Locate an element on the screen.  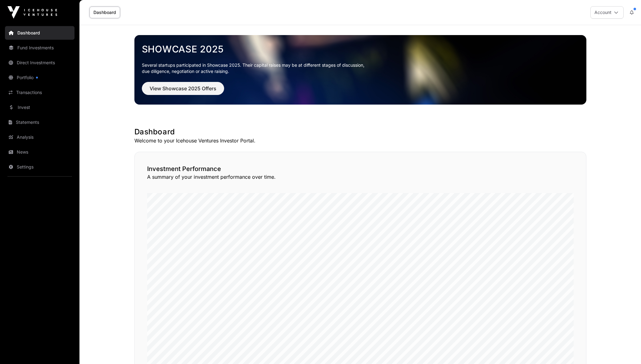
a: Fund Investments is located at coordinates (40, 48).